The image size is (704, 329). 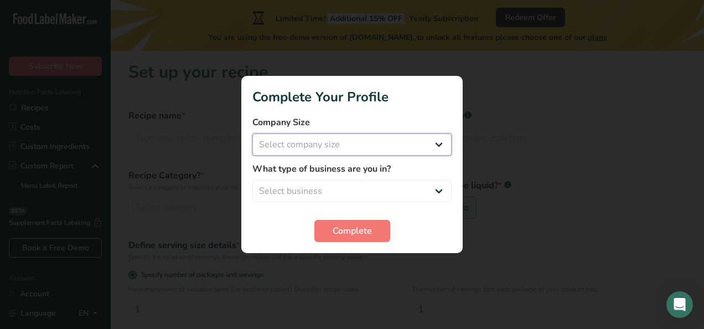 I want to click on button: Complete, so click(x=352, y=231).